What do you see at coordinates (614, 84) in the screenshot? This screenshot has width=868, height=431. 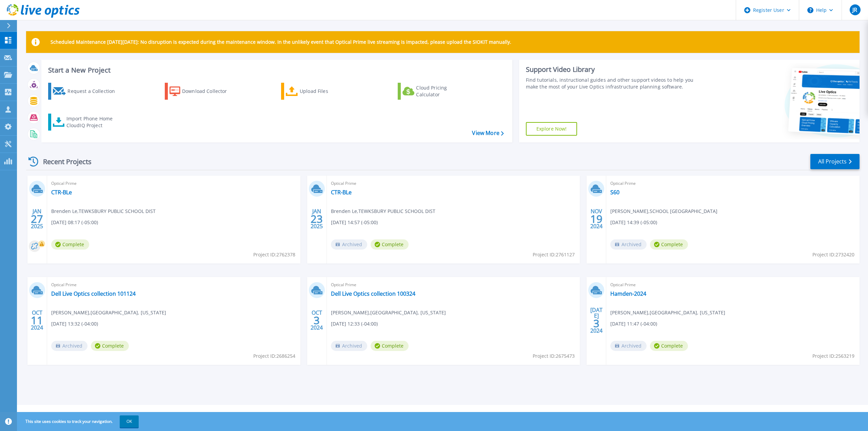 I see `div: Find tutorials, instructional guides and other support videos to help you make the most of your L...` at bounding box center [614, 84].